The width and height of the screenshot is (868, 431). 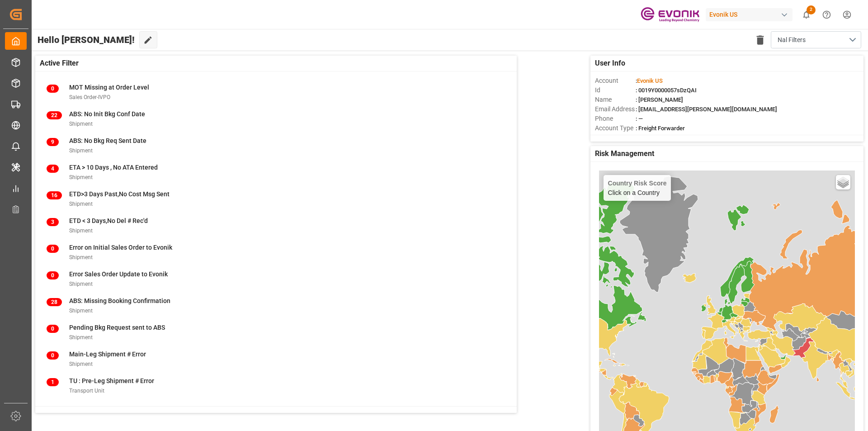 I want to click on button: open menu, so click(x=816, y=40).